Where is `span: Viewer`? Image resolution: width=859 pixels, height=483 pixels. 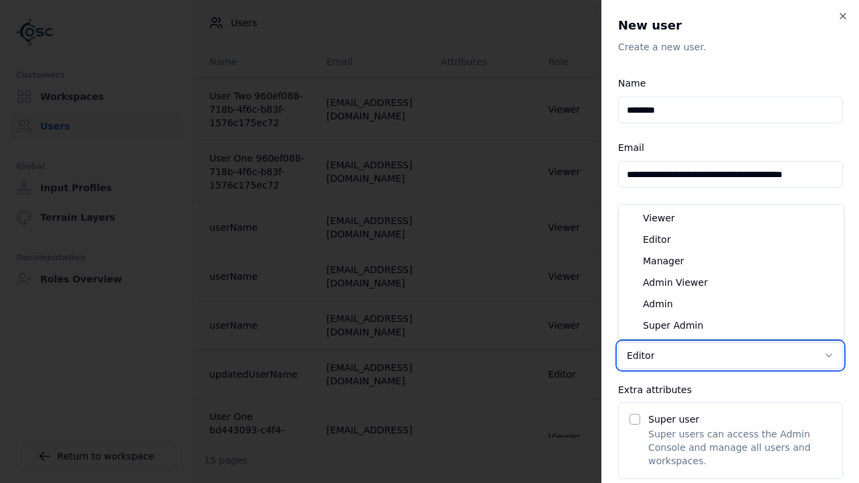
span: Viewer is located at coordinates (659, 218).